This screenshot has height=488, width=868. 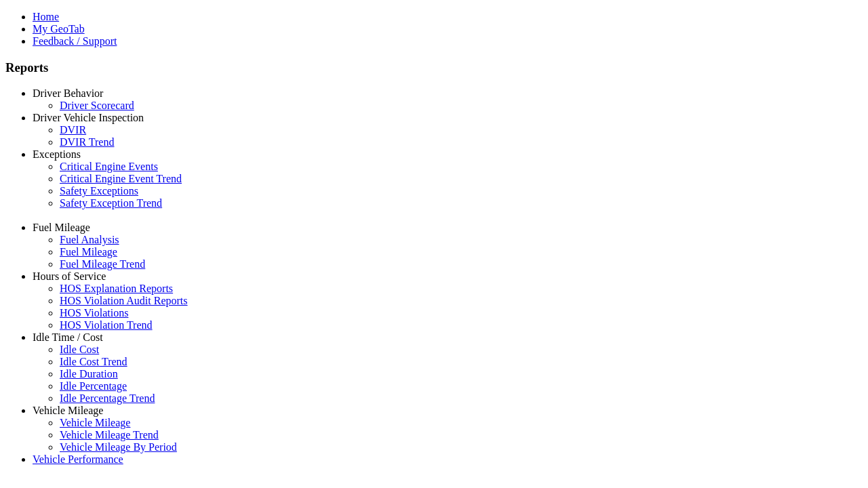 I want to click on a: My GeoTab, so click(x=59, y=28).